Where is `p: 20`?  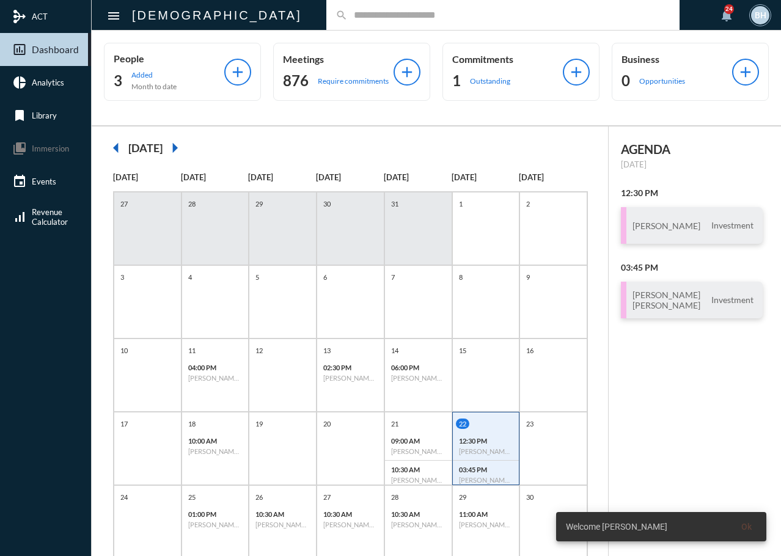 p: 20 is located at coordinates (327, 423).